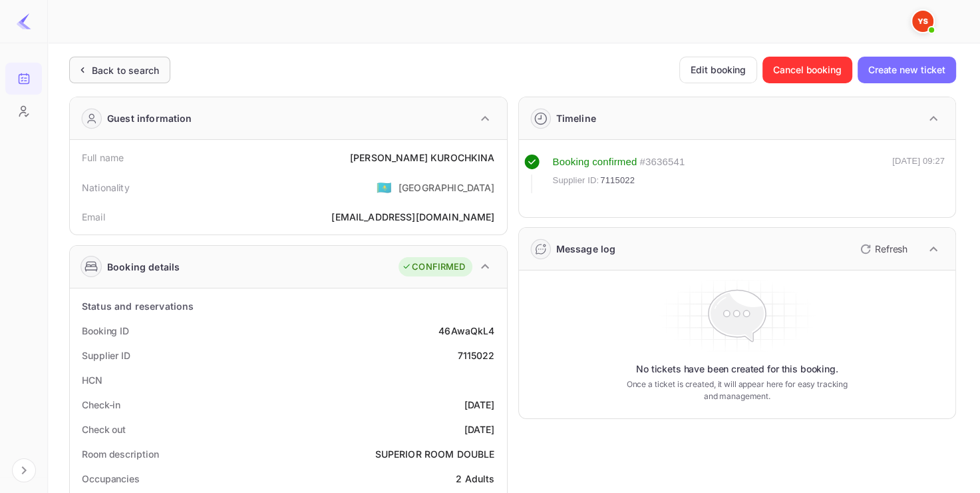 This screenshot has width=980, height=493. Describe the element at coordinates (93, 217) in the screenshot. I see `div: Email` at that location.